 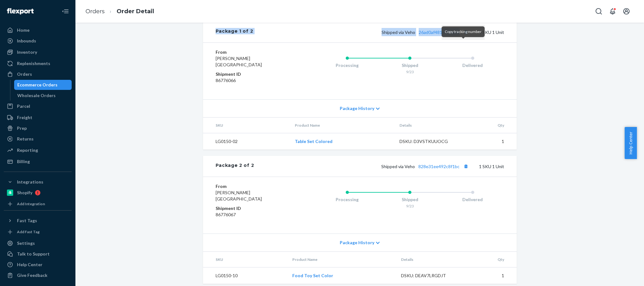 I want to click on div: Help Center, so click(x=29, y=264).